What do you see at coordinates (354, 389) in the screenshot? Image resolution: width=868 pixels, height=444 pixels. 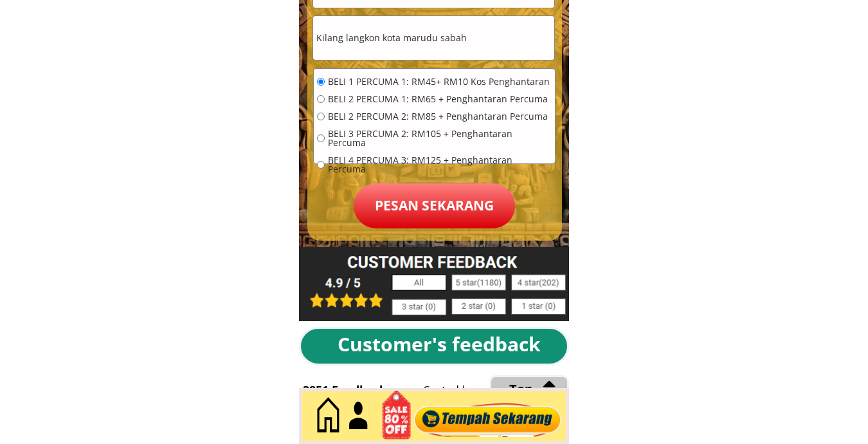 I see `div: 3851 Feedback` at bounding box center [354, 389].